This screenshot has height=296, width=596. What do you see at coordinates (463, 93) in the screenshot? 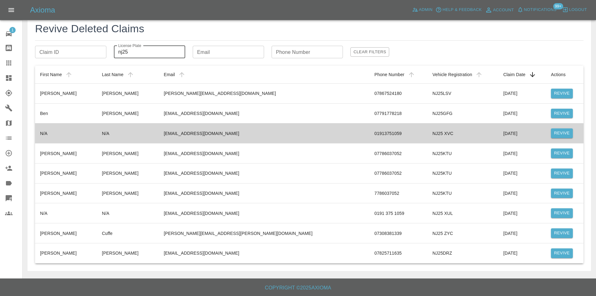
I see `td: NJ25LSV` at bounding box center [463, 93].